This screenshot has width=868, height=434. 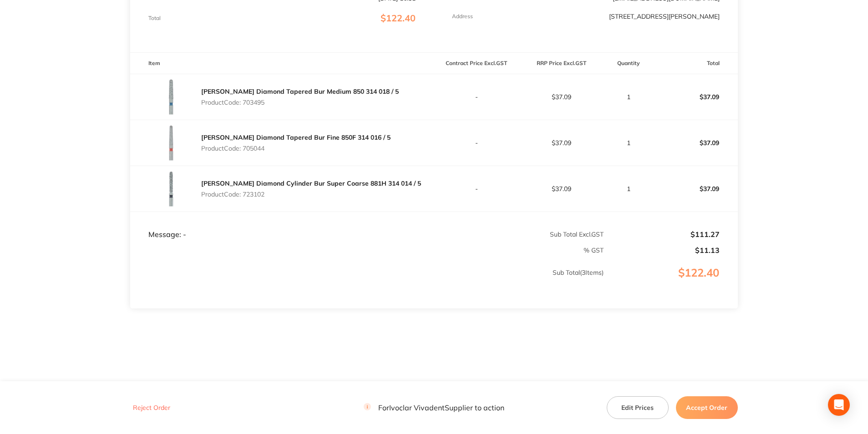 What do you see at coordinates (171, 189) in the screenshot?
I see `img: Ym9ncnlnZw` at bounding box center [171, 189].